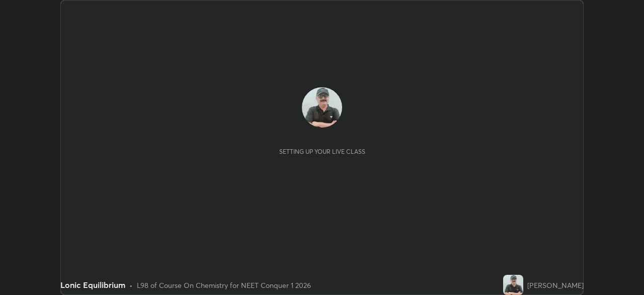  I want to click on div: Lonic Equilibrium, so click(93, 285).